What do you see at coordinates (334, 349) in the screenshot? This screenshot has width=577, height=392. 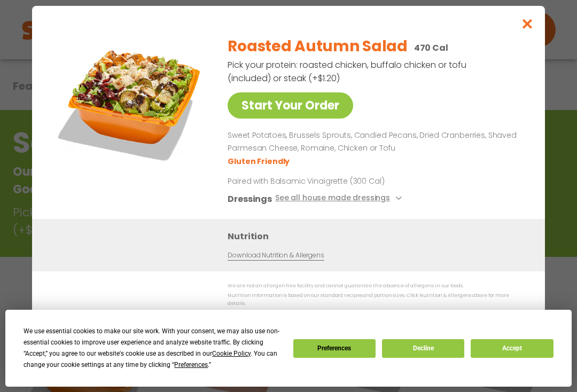 I see `button: Preferences` at bounding box center [334, 349].